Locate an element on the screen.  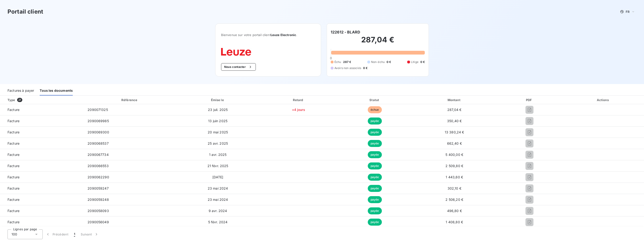
h6: 122612 - BLARD is located at coordinates (345, 32).